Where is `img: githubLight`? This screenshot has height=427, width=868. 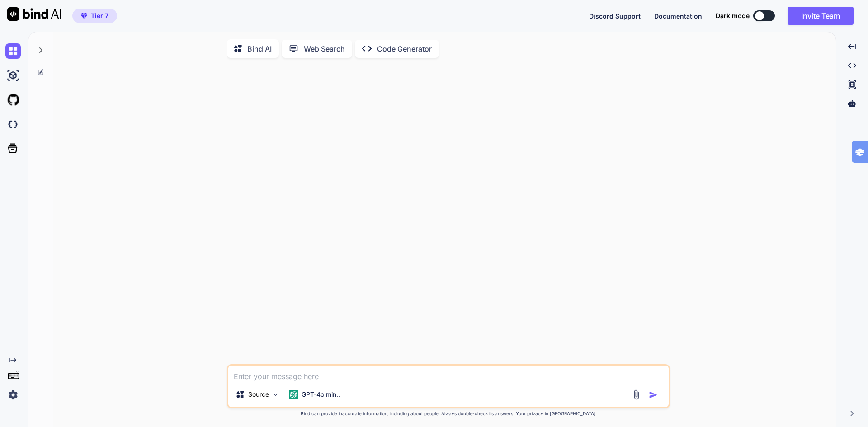 img: githubLight is located at coordinates (13, 100).